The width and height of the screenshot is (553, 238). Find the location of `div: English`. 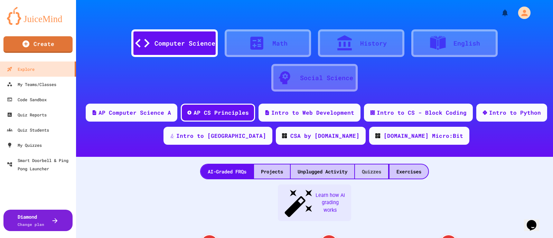

div: English is located at coordinates (467, 43).